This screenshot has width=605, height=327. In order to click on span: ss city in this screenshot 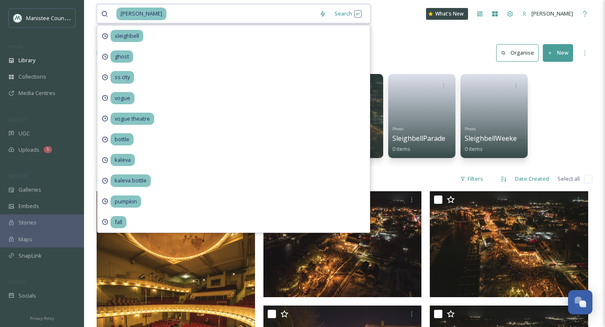, I will do `click(122, 77)`.